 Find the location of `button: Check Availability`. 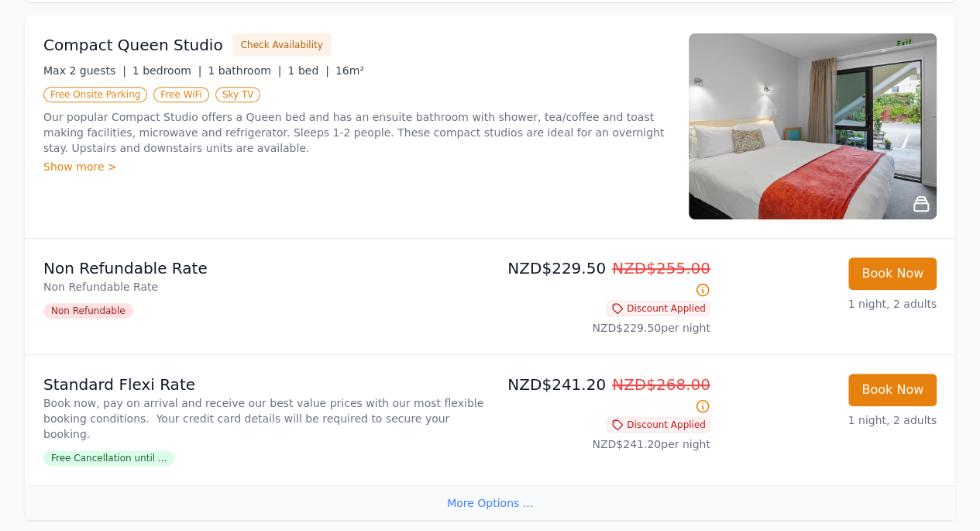

button: Check Availability is located at coordinates (282, 45).